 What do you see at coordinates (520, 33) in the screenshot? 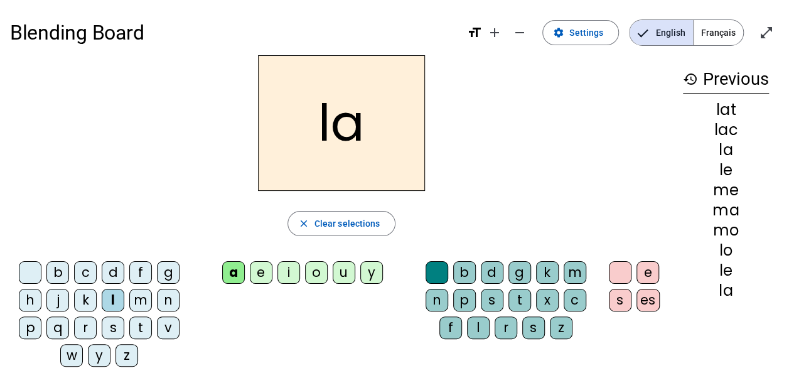
I see `button: Decrease font size` at bounding box center [520, 33].